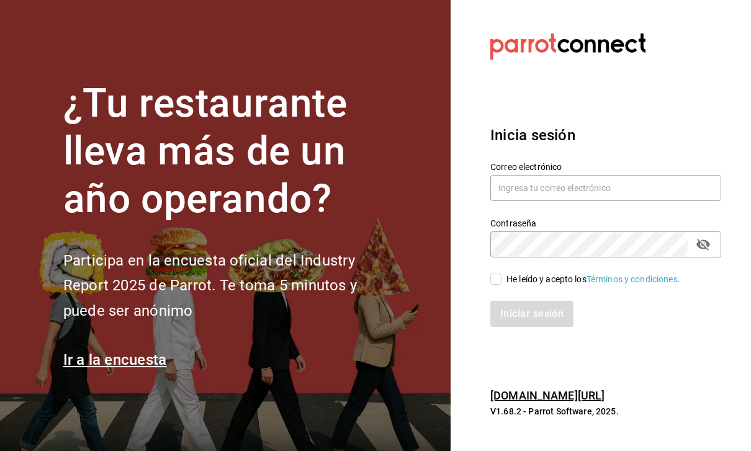  Describe the element at coordinates (115, 360) in the screenshot. I see `a: Ir a la encuesta` at that location.